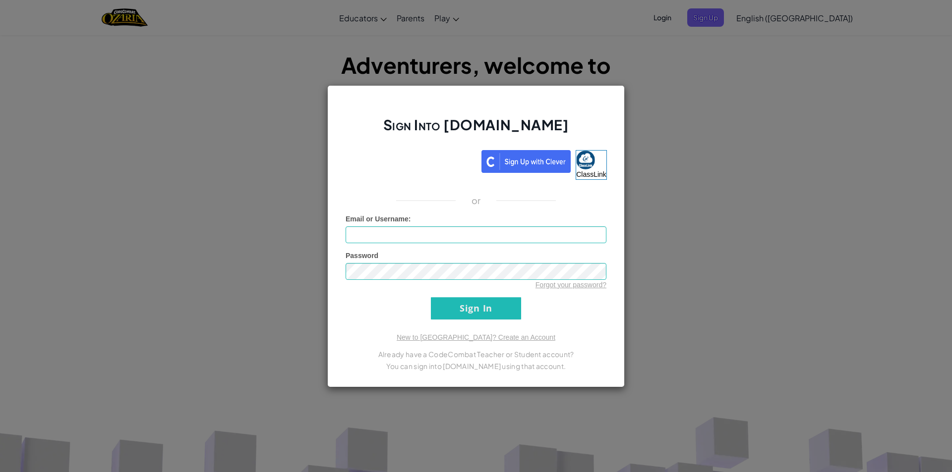 Image resolution: width=952 pixels, height=472 pixels. Describe the element at coordinates (591, 174) in the screenshot. I see `span: ClassLink` at that location.